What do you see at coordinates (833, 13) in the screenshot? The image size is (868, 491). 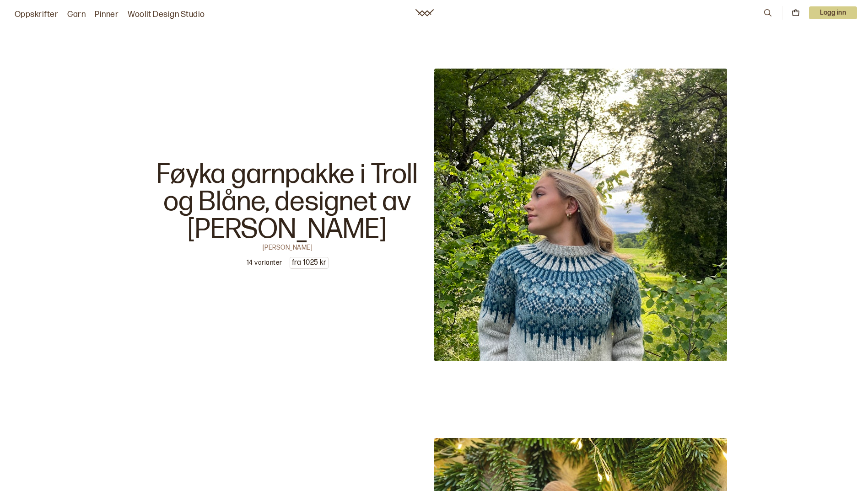 I see `p: Logg inn` at bounding box center [833, 13].